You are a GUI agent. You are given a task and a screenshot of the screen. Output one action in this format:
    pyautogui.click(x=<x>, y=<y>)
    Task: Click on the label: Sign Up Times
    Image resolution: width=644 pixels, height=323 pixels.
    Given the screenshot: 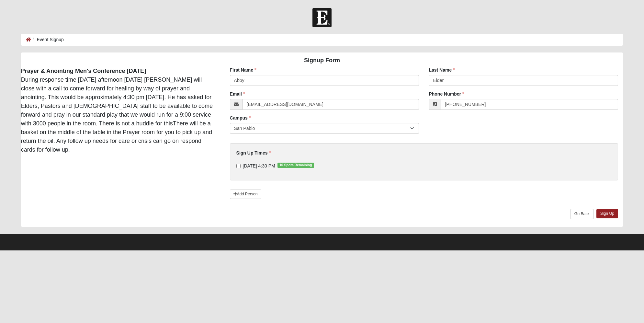 What is the action you would take?
    pyautogui.click(x=253, y=153)
    